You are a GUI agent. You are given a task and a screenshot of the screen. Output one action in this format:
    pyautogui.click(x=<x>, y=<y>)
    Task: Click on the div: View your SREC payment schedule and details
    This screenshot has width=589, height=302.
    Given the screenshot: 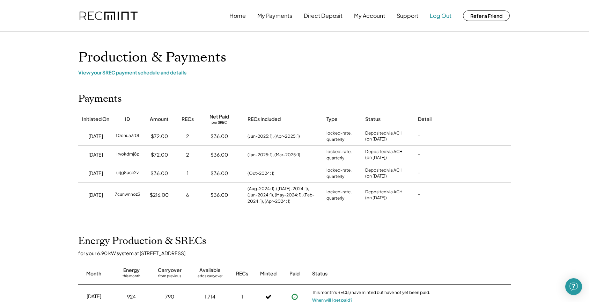 What is the action you would take?
    pyautogui.click(x=295, y=72)
    